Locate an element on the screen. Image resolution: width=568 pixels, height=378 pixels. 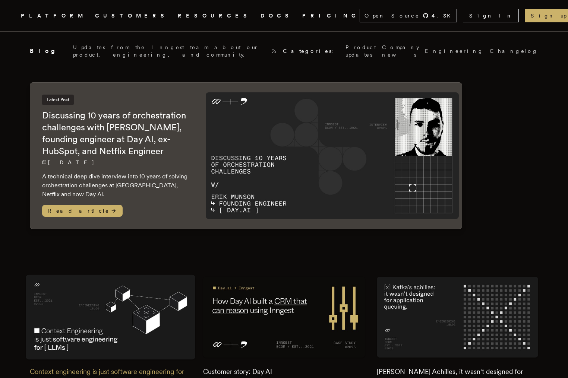
span: RESOURCES is located at coordinates (215, 16).